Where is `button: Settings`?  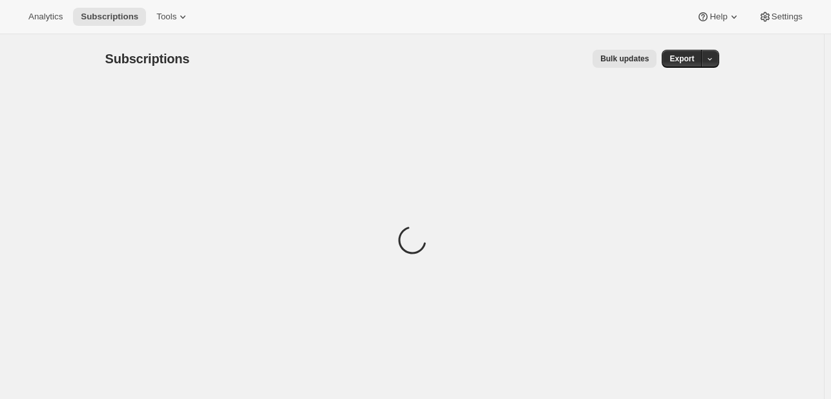 button: Settings is located at coordinates (780, 17).